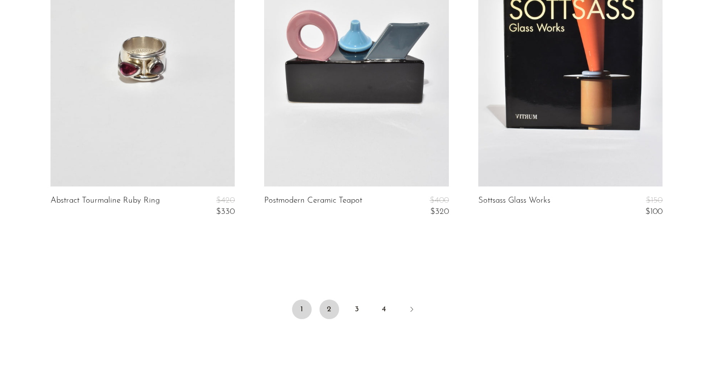 The image size is (713, 371). Describe the element at coordinates (313, 206) in the screenshot. I see `a: Postmodern Ceramic Teapot` at that location.